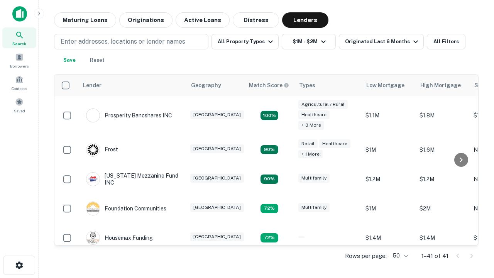 The width and height of the screenshot is (494, 278). I want to click on p: Enter addresses, locations or lender names, so click(123, 42).